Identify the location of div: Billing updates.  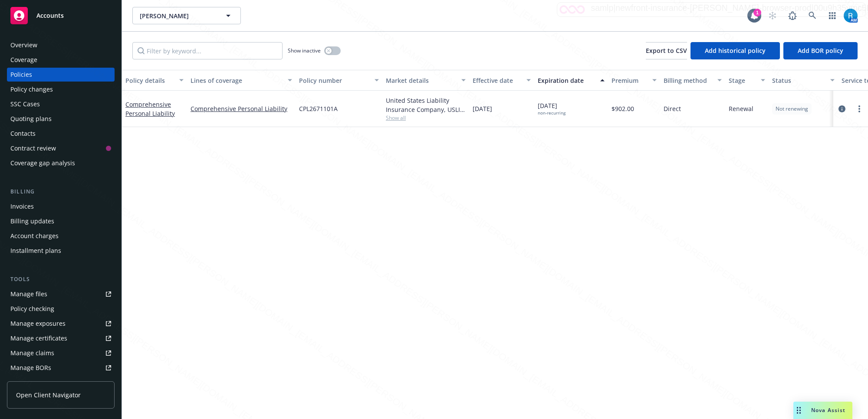
(32, 221).